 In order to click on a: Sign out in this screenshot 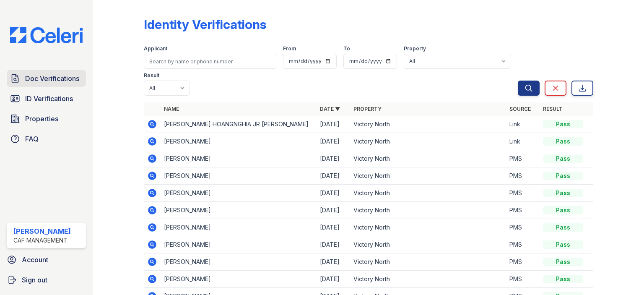, I will do `click(46, 280)`.